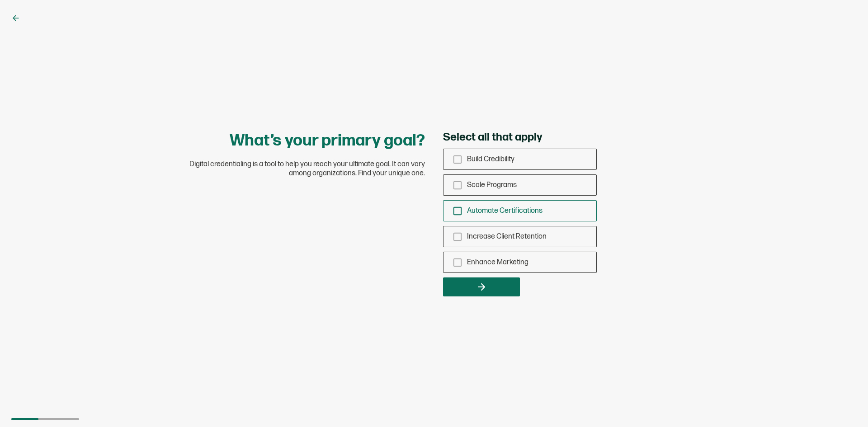 The width and height of the screenshot is (868, 427). Describe the element at coordinates (498, 262) in the screenshot. I see `span: Enhance Marketing` at that location.